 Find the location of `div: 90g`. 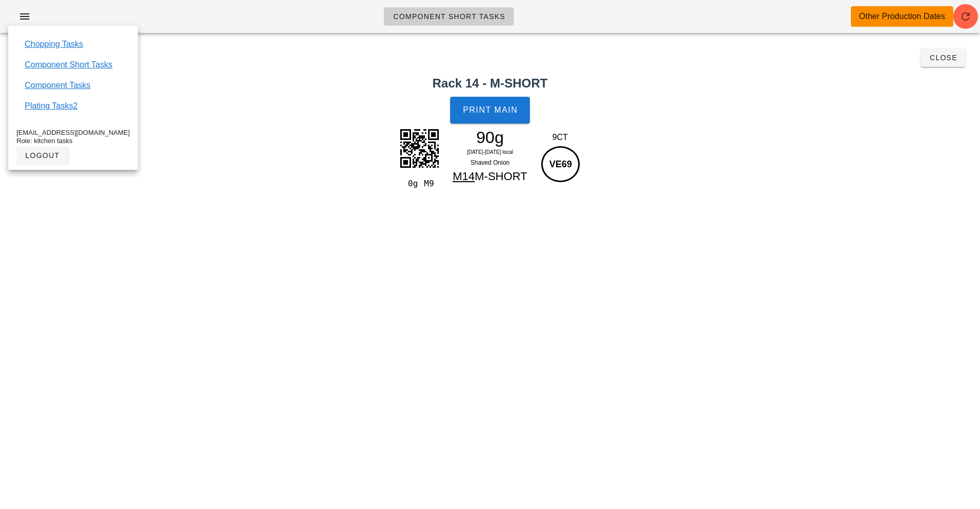

div: 90g is located at coordinates (490, 138).